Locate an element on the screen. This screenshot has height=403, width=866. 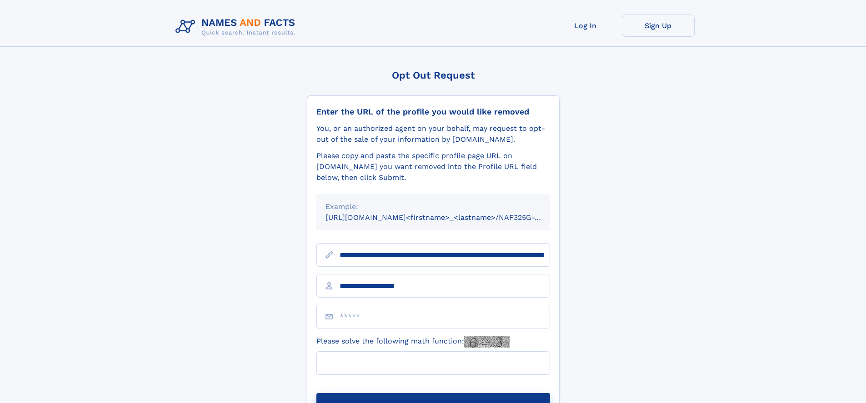
label: Please solve the following math function: is located at coordinates (413, 342).